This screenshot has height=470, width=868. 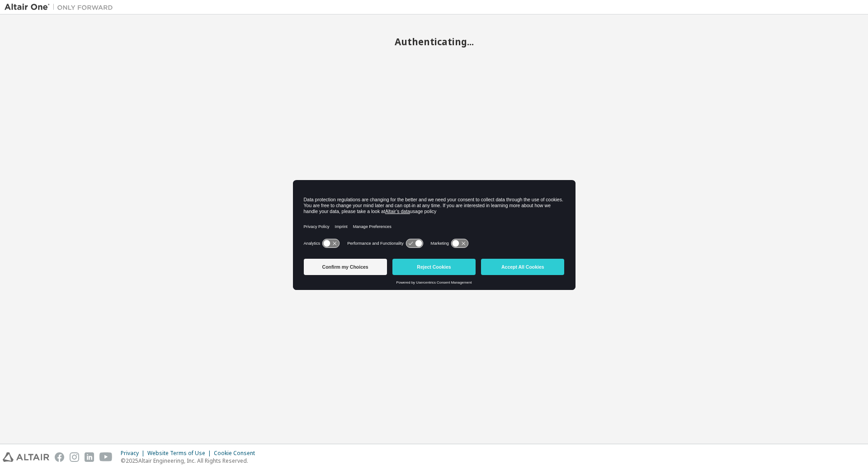 I want to click on img: youtube.svg, so click(x=106, y=457).